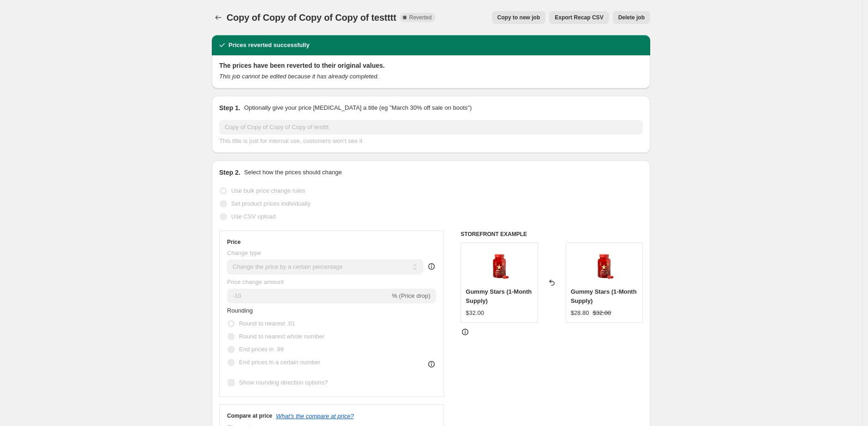  Describe the element at coordinates (291, 141) in the screenshot. I see `span: This title is just for internal use, customers won't see it` at that location.